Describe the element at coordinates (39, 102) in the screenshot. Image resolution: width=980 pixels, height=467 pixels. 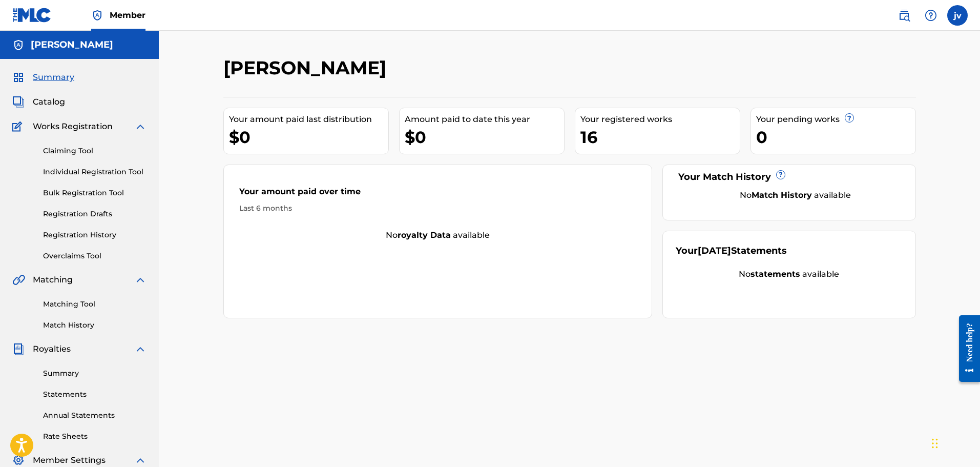
I see `a: CatalogCatalog` at that location.